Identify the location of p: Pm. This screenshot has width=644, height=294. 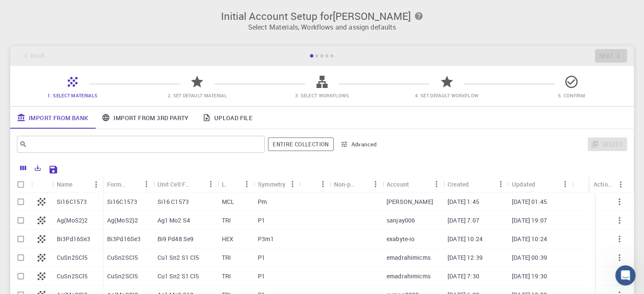
(262, 202).